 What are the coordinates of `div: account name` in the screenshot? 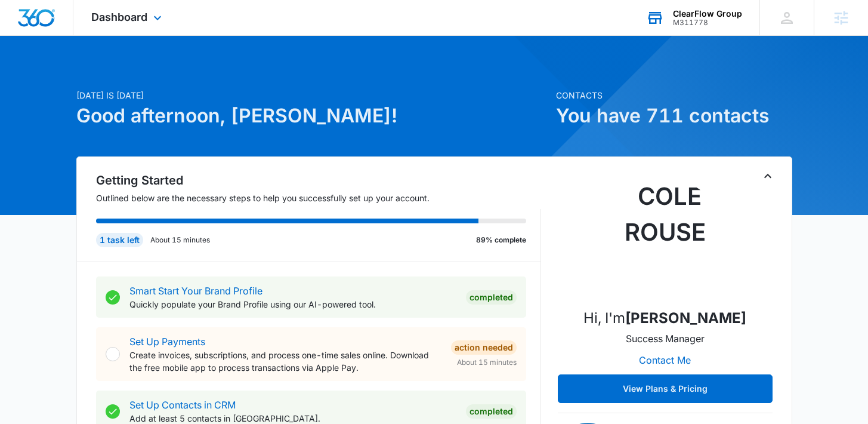 It's located at (708, 14).